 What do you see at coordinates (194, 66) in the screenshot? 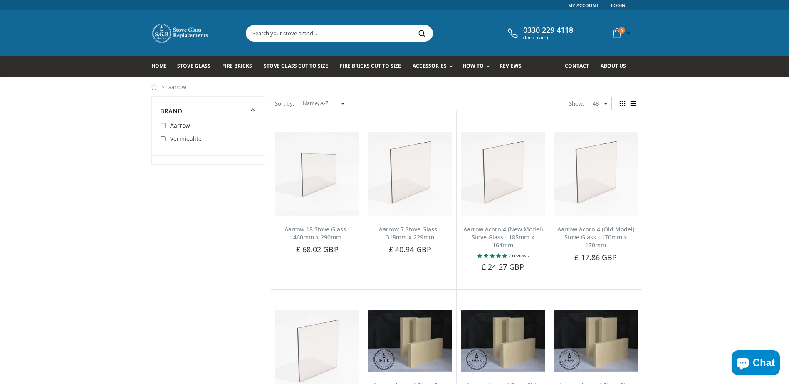
I see `span: Stove Glass` at bounding box center [194, 66].